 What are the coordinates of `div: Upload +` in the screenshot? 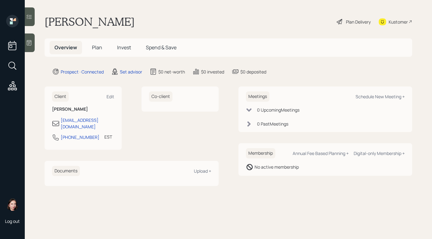 It's located at (203, 171).